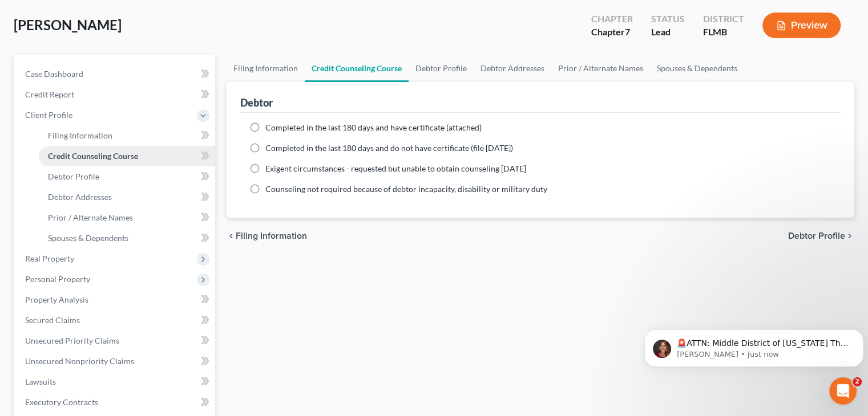 Image resolution: width=868 pixels, height=416 pixels. Describe the element at coordinates (115, 403) in the screenshot. I see `a: Executory Contracts` at that location.